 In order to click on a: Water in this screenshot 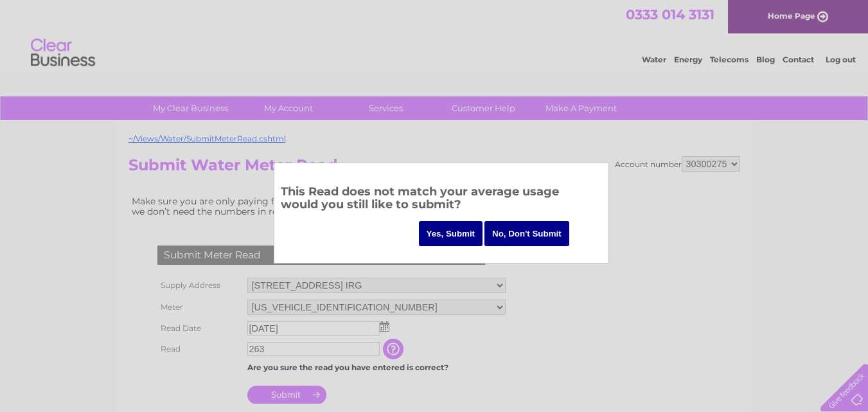, I will do `click(654, 59)`.